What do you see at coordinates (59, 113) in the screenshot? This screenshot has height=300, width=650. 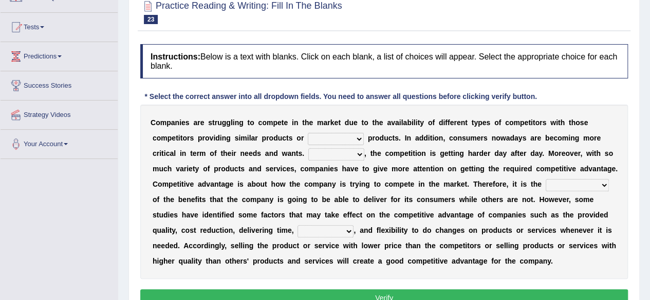 I see `a: Strategy Videos` at bounding box center [59, 113].